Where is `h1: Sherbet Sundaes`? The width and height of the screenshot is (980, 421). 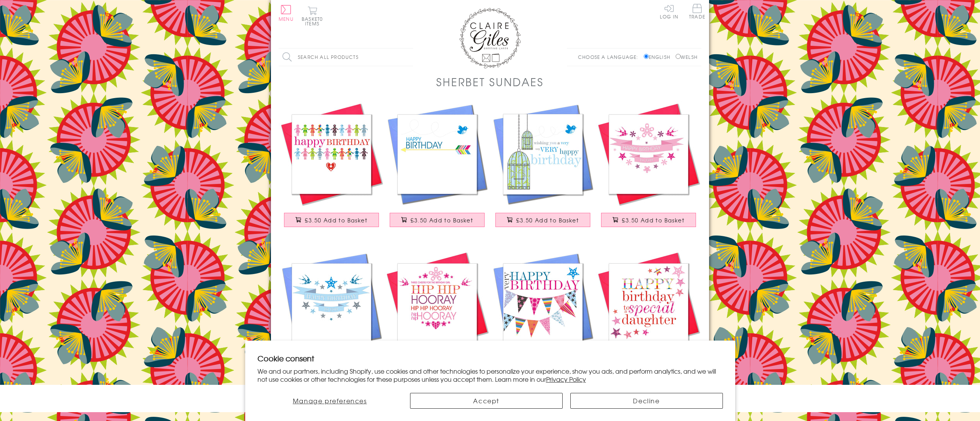
h1: Sherbet Sundaes is located at coordinates (490, 81).